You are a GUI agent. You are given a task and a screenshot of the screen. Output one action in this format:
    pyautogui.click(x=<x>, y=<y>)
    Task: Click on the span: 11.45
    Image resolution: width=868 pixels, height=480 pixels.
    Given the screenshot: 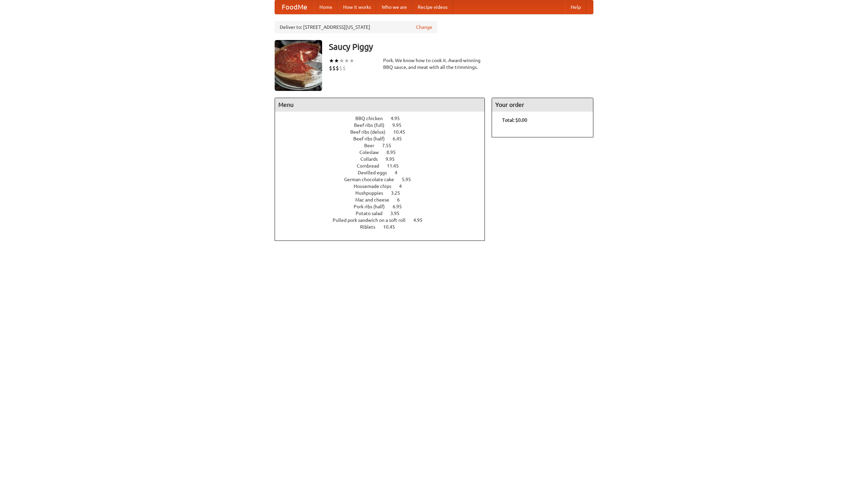 What is the action you would take?
    pyautogui.click(x=396, y=166)
    